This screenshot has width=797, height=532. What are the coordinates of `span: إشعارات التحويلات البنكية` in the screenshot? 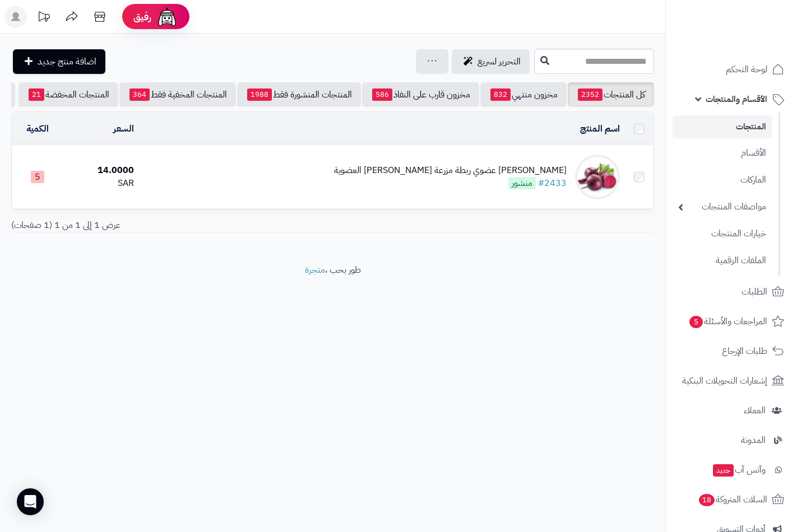 It's located at (725, 381).